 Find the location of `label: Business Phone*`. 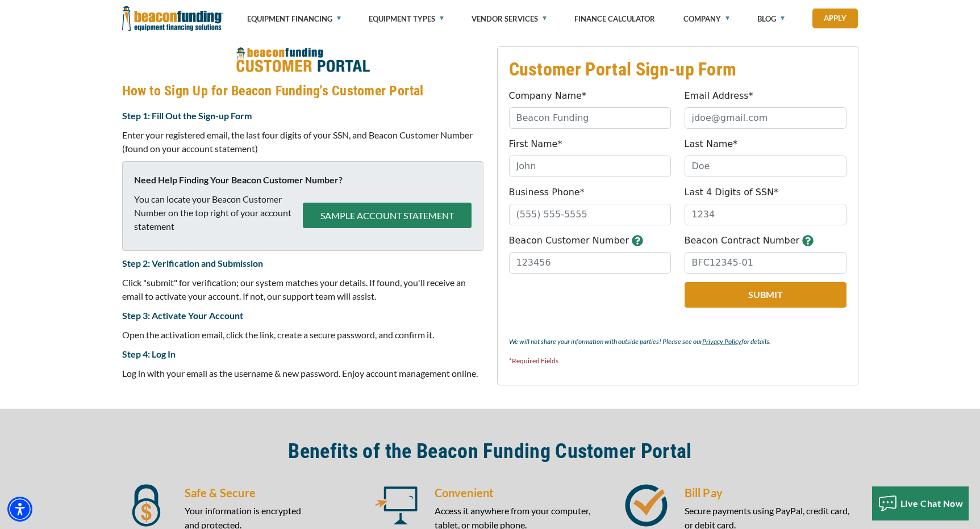

label: Business Phone* is located at coordinates (546, 192).